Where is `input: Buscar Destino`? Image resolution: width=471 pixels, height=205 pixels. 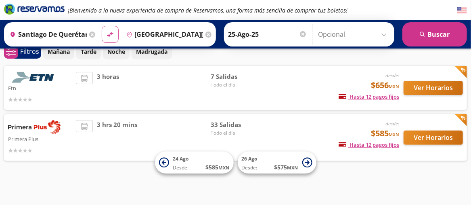 input: Buscar Destino is located at coordinates (163, 34).